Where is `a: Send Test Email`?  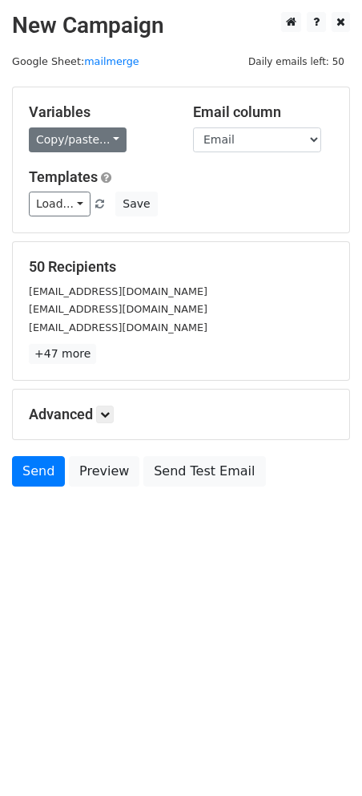
a: Send Test Email is located at coordinates (205, 472).